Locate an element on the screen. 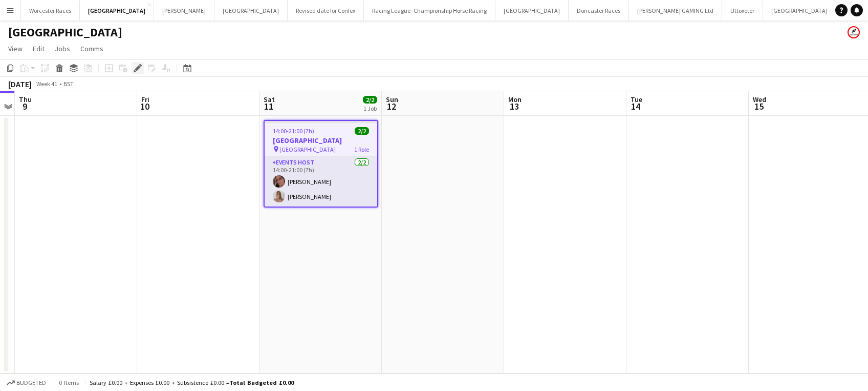 This screenshot has height=391, width=868. span: Tue is located at coordinates (636, 99).